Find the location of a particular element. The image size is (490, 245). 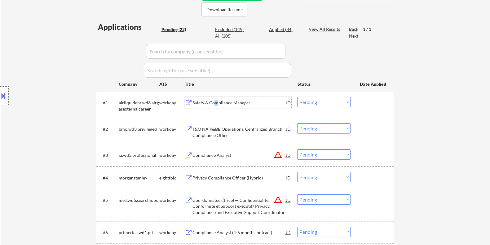

div: Privacy Compliance Officer (Hybrid) is located at coordinates (239, 178).